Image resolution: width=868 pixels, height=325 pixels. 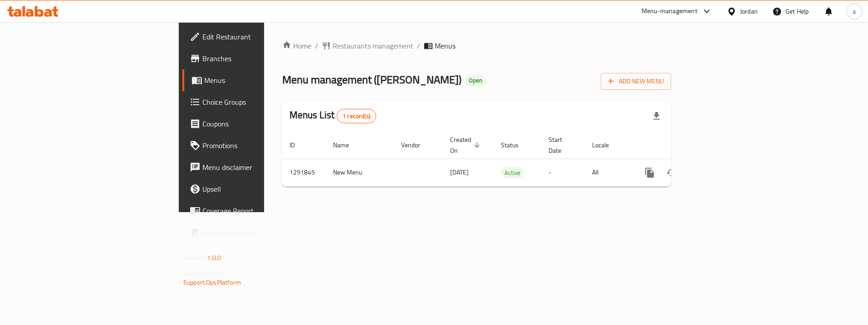 What do you see at coordinates (259, 58) in the screenshot?
I see `span: Branches` at bounding box center [259, 58].